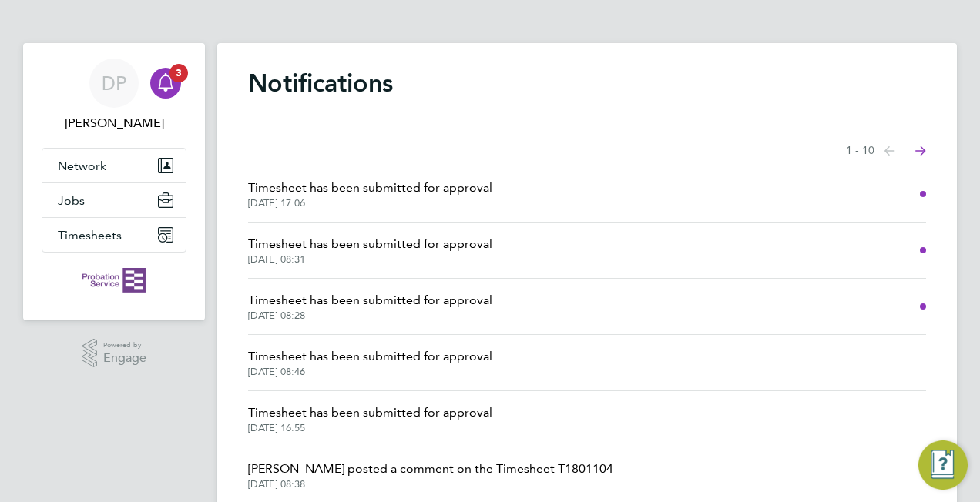 Image resolution: width=980 pixels, height=502 pixels. I want to click on span: DP, so click(114, 83).